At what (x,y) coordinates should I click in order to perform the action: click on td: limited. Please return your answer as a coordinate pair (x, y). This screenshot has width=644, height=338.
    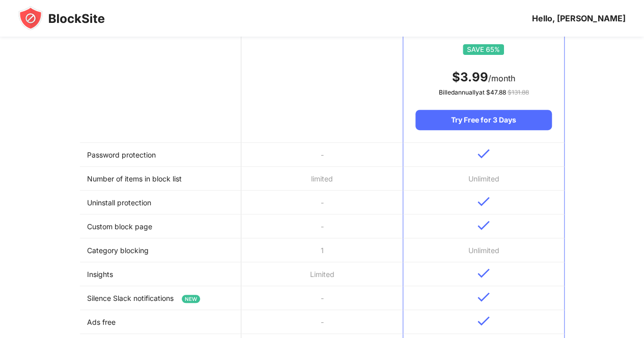
    Looking at the image, I should click on (322, 179).